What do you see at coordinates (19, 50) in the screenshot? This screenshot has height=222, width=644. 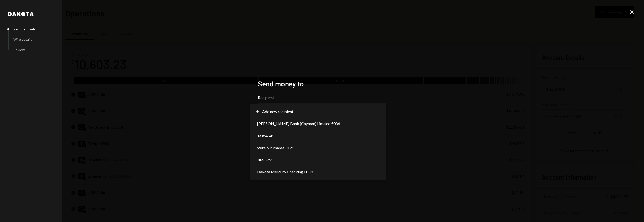 I see `div: Review` at bounding box center [19, 50].